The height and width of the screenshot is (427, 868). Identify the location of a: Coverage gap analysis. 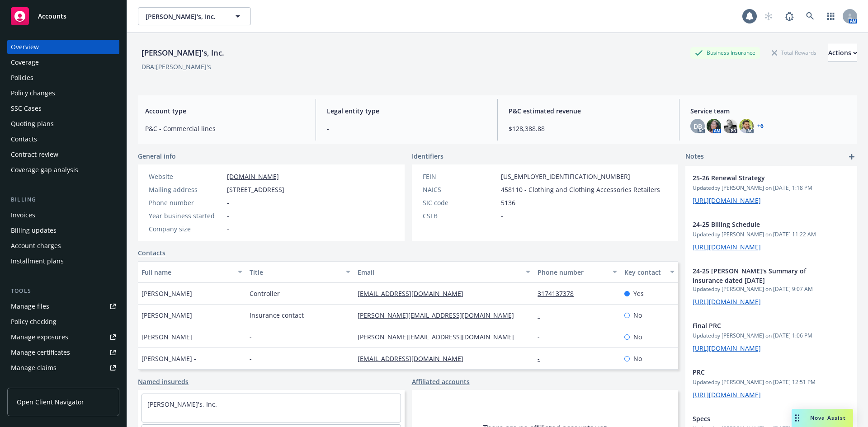
(63, 170).